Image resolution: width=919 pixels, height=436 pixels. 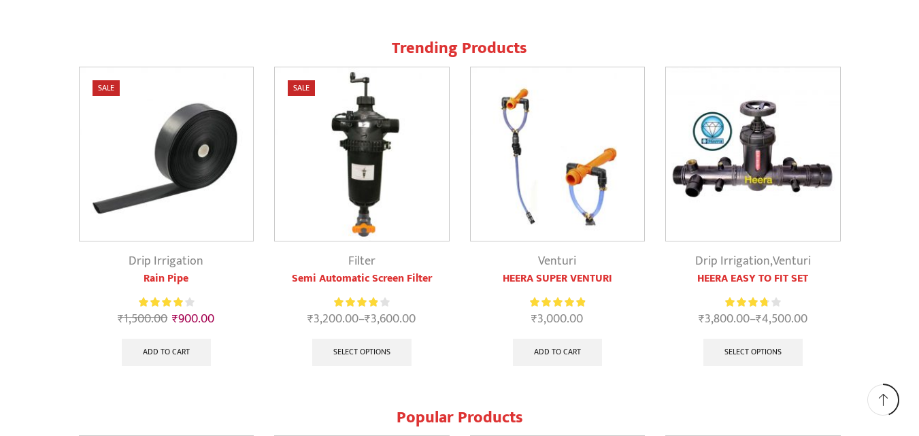 What do you see at coordinates (557, 319) in the screenshot?
I see `bdi: 3,000.00` at bounding box center [557, 319].